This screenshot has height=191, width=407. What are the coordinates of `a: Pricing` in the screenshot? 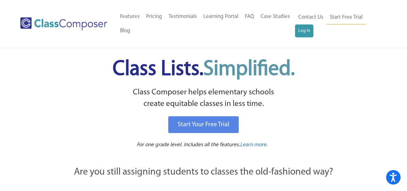 It's located at (154, 17).